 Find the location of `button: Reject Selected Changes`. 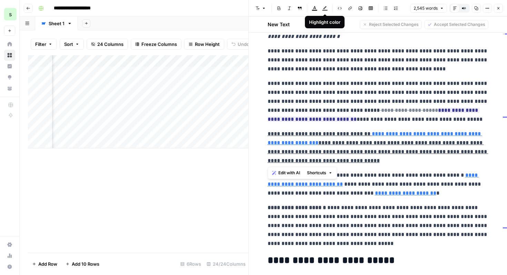

button: Reject Selected Changes is located at coordinates (391, 25).